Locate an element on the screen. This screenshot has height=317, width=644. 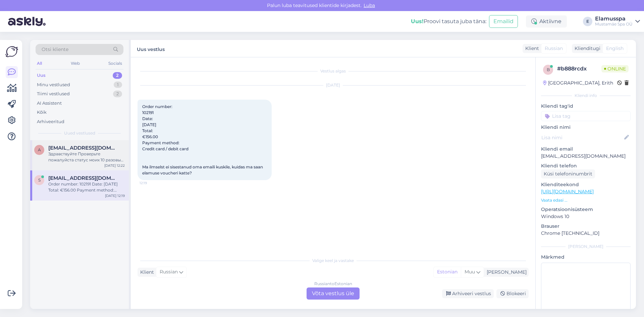
span: Muu is located at coordinates (470, 272).